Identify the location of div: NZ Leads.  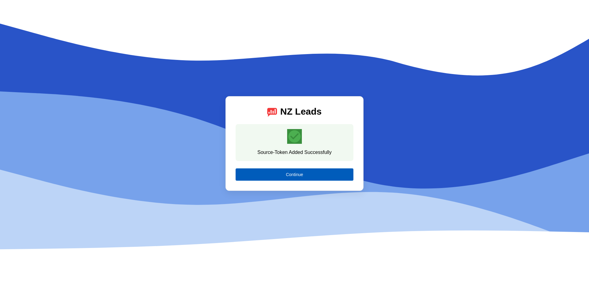
(301, 111).